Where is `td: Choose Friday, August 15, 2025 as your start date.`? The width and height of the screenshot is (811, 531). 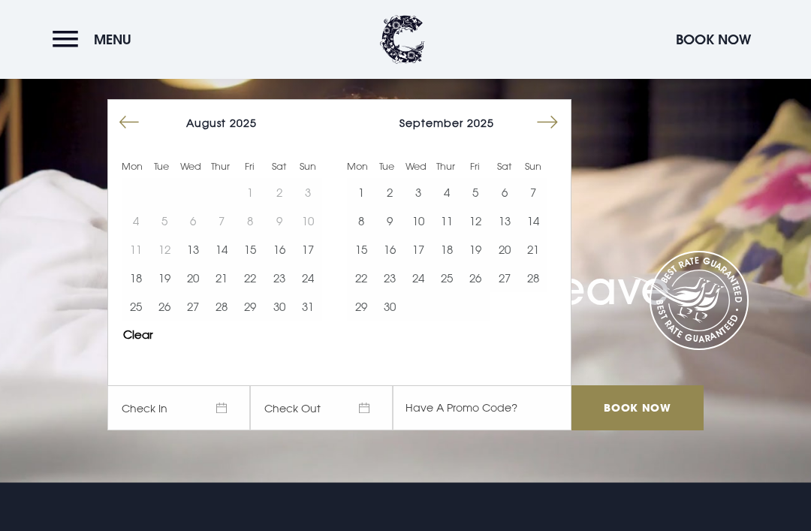
td: Choose Friday, August 15, 2025 as your start date. is located at coordinates (250, 249).